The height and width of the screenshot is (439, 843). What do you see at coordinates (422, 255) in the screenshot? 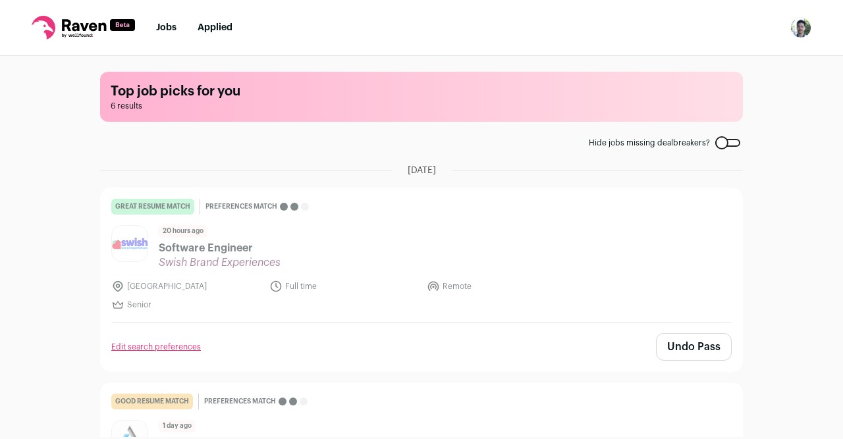
I see `a: great resume match Preferences match 20 hours ago Software Engineer Swish Brand Experiences [GEOG...` at bounding box center [422, 255].